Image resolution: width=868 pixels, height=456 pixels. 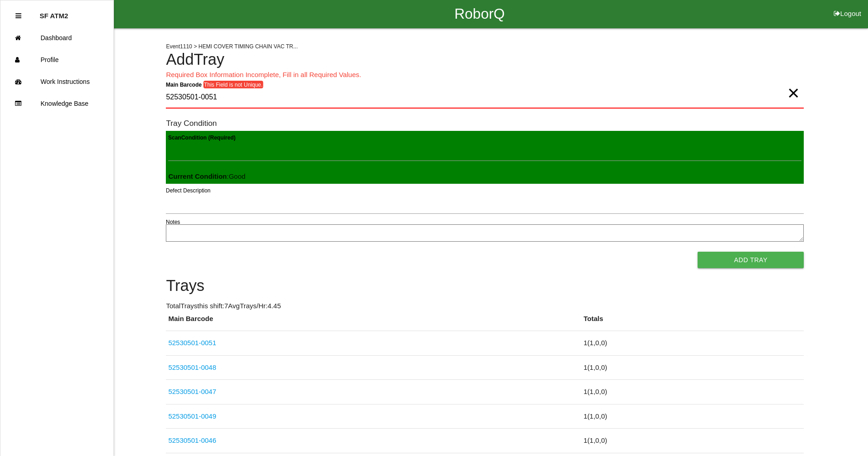 What do you see at coordinates (192, 440) in the screenshot?
I see `a: 52530501-0046` at bounding box center [192, 440].